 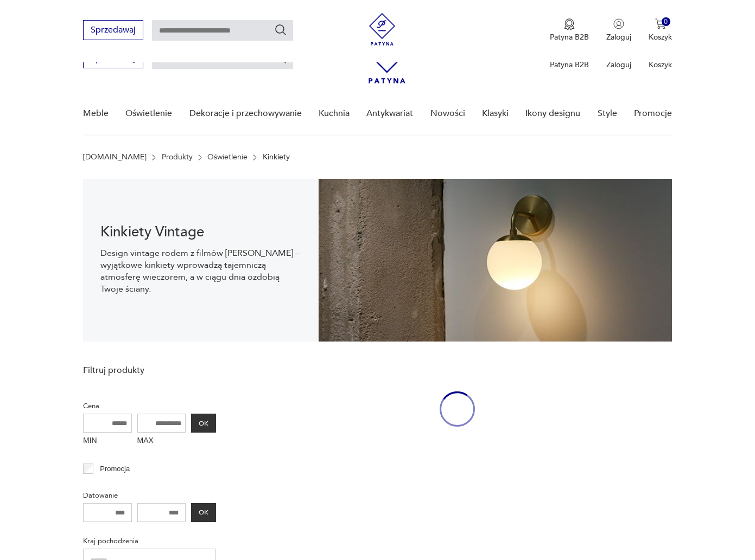 What do you see at coordinates (666, 21) in the screenshot?
I see `div: 0` at bounding box center [666, 21].